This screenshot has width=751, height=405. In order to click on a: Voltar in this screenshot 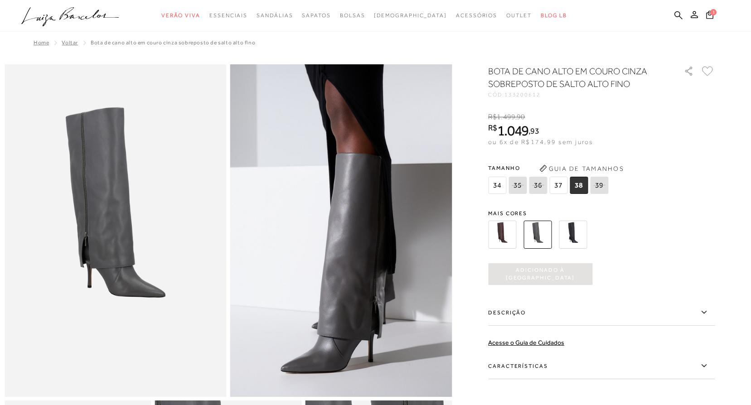, I will do `click(70, 43)`.